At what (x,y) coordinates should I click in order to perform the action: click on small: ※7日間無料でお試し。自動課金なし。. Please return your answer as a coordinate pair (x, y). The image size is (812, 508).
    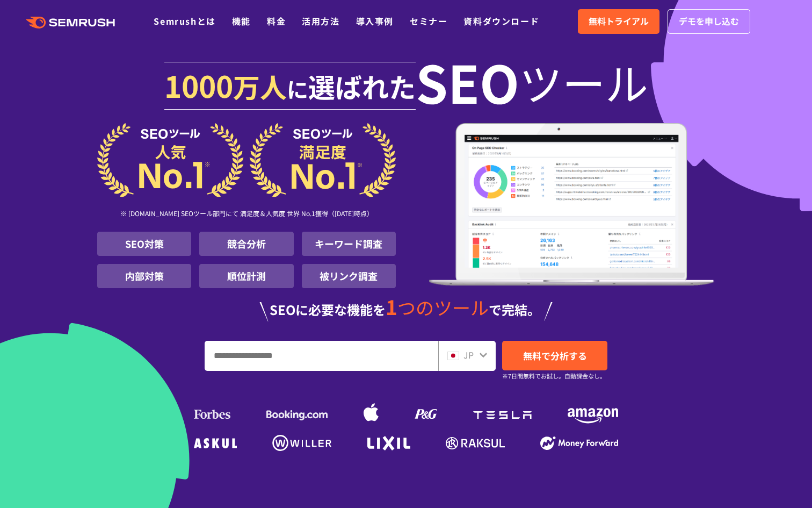
    Looking at the image, I should click on (554, 375).